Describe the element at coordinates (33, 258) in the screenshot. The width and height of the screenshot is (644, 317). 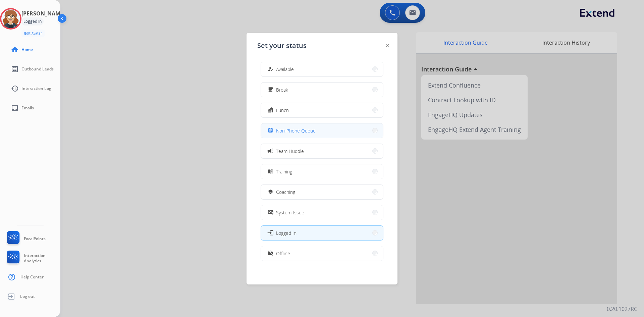
I see `a: Interaction Analytics` at that location.